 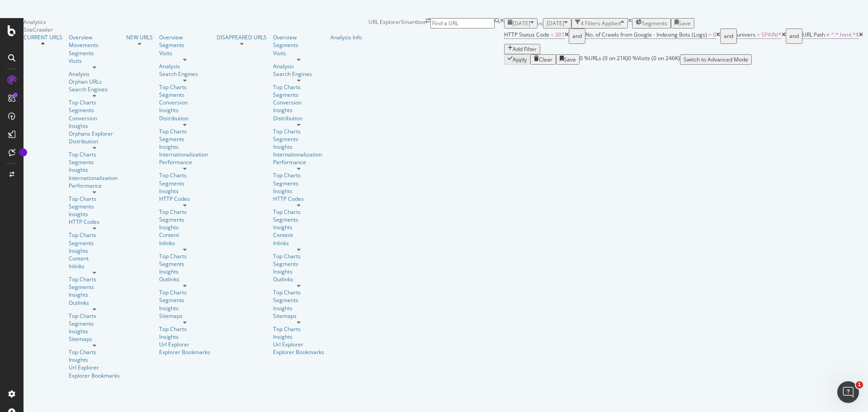 I want to click on a: Url Explorer, so click(x=298, y=344).